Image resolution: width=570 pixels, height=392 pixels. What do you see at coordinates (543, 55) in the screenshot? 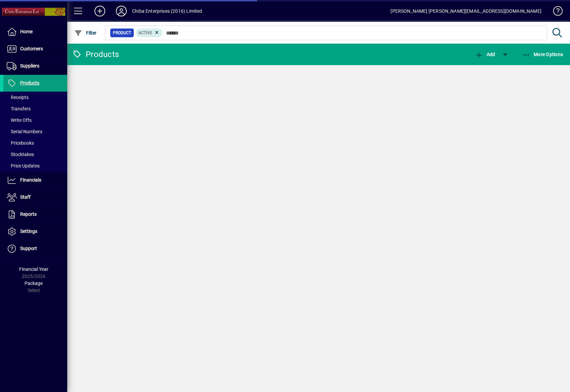
I see `button: More Options` at bounding box center [543, 55].